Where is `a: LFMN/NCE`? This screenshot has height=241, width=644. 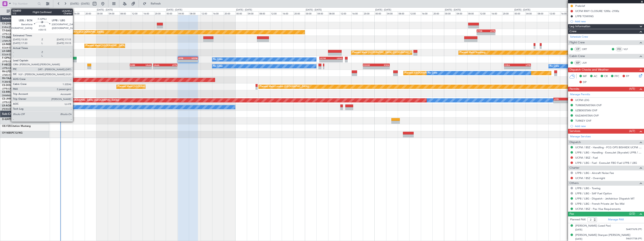 a: LFMN/NCE is located at coordinates (8, 41).